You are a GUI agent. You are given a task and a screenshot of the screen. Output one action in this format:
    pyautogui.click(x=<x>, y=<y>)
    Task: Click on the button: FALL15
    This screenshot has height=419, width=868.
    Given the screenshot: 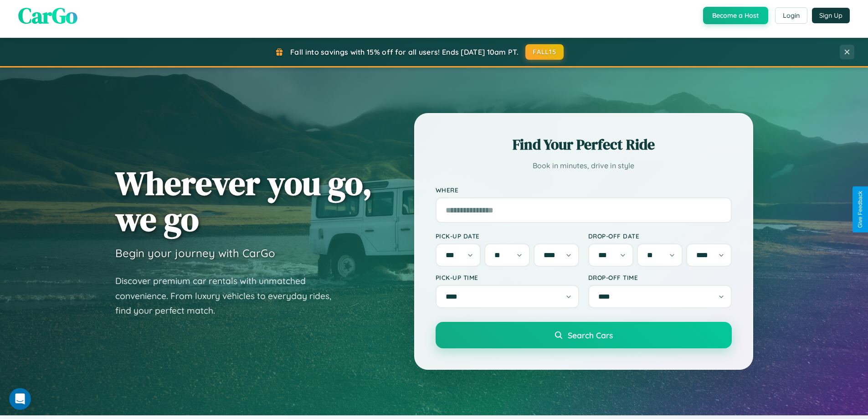 What is the action you would take?
    pyautogui.click(x=544, y=52)
    